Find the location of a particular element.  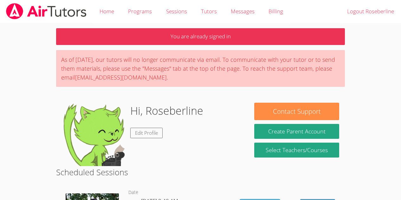

span: Messages is located at coordinates (242, 11).